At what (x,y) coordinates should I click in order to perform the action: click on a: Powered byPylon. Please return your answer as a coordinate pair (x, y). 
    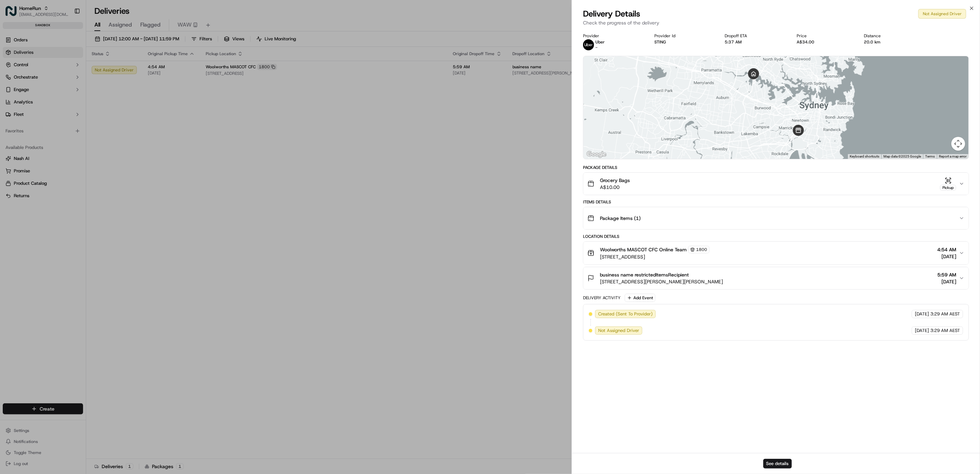
    Looking at the image, I should click on (66, 174).